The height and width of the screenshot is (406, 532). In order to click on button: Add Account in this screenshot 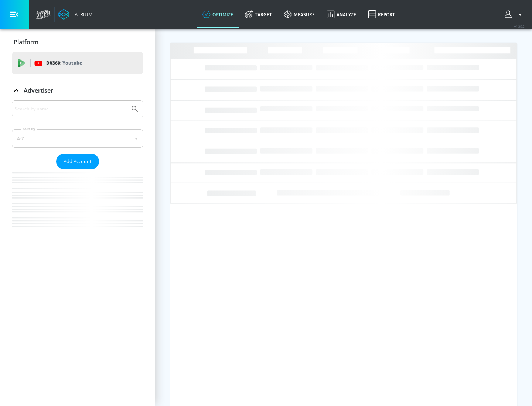, I will do `click(78, 161)`.